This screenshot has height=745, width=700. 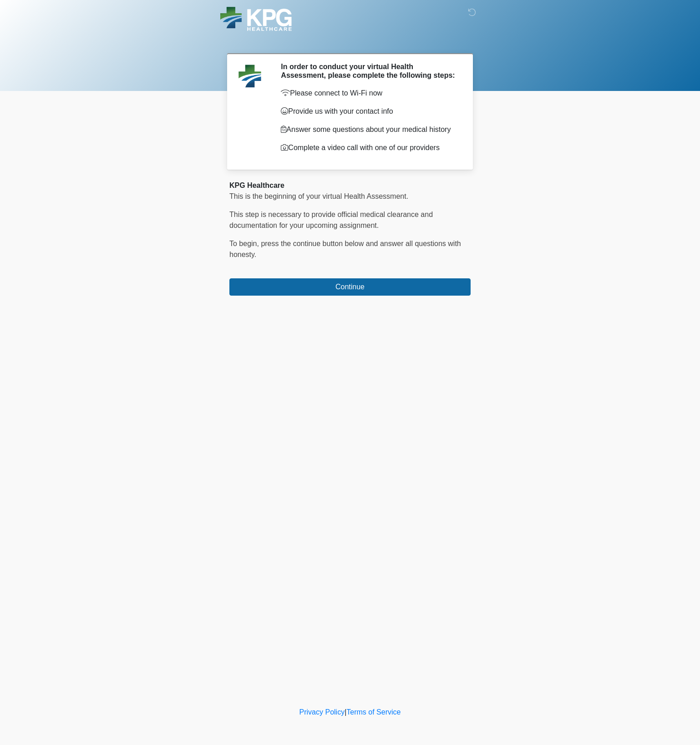 What do you see at coordinates (350, 186) in the screenshot?
I see `div: KPG Healthcare` at bounding box center [350, 186].